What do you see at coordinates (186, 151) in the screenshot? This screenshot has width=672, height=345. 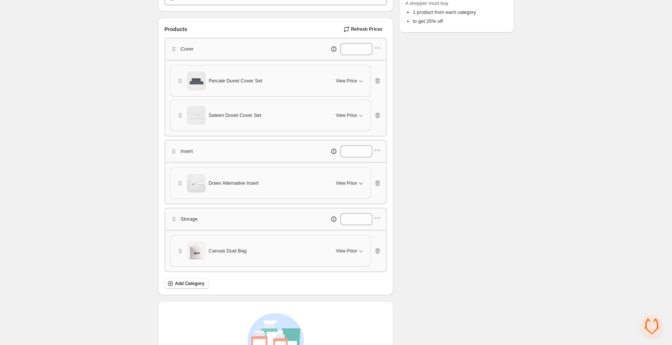 I see `p: Insert` at bounding box center [186, 151].